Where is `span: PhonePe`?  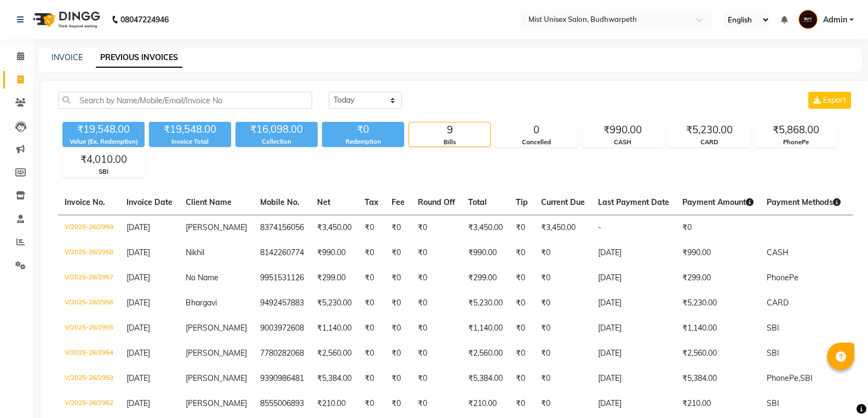
span: PhonePe is located at coordinates (783, 278).